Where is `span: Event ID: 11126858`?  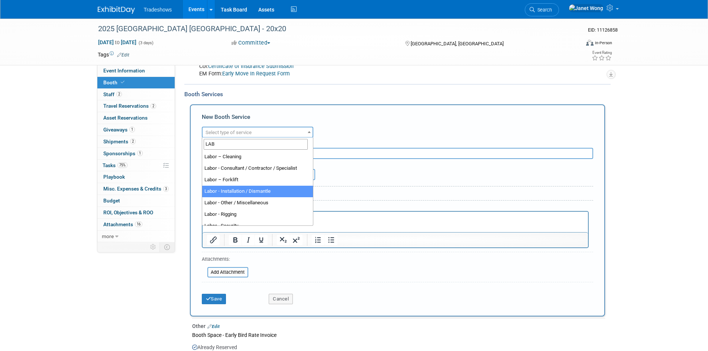
span: Event ID: 11126858 is located at coordinates (603, 30).